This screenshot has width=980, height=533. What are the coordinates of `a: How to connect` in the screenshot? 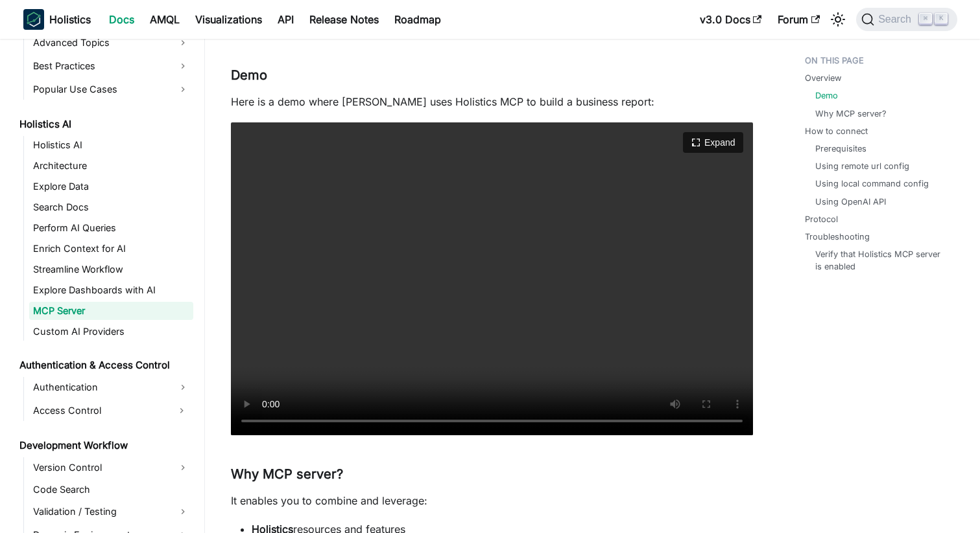 It's located at (836, 131).